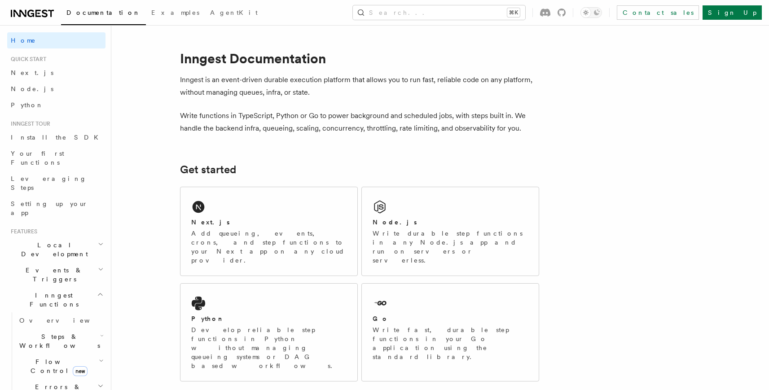 The image size is (769, 390). I want to click on span: Leveraging Steps, so click(48, 183).